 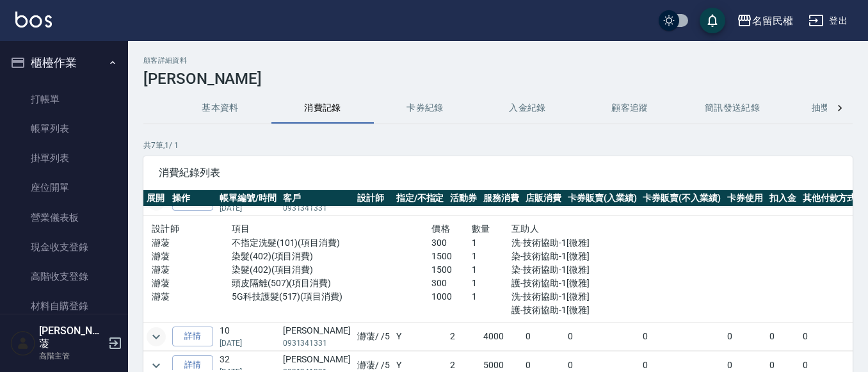 I want to click on th: 操作, so click(x=192, y=199).